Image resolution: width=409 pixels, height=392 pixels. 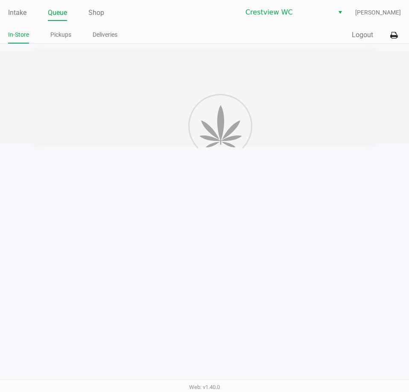 I want to click on button: Select, so click(x=340, y=12).